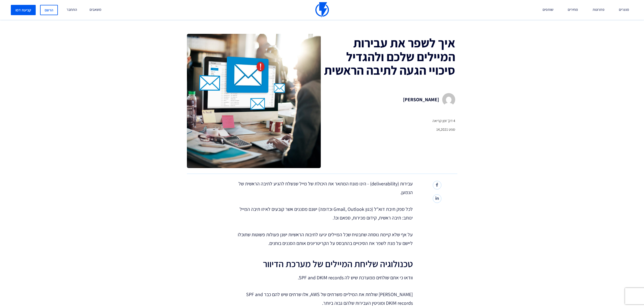 The height and width of the screenshot is (308, 644). What do you see at coordinates (325, 214) in the screenshot?
I see `p: לכל ספק תיבת דוא"ל (כגון Gmail, Outlook וכדומה) ישנם מסננים אשר קובעים לאיזו תיבה המייל ינותב: תי...` at bounding box center [325, 214].